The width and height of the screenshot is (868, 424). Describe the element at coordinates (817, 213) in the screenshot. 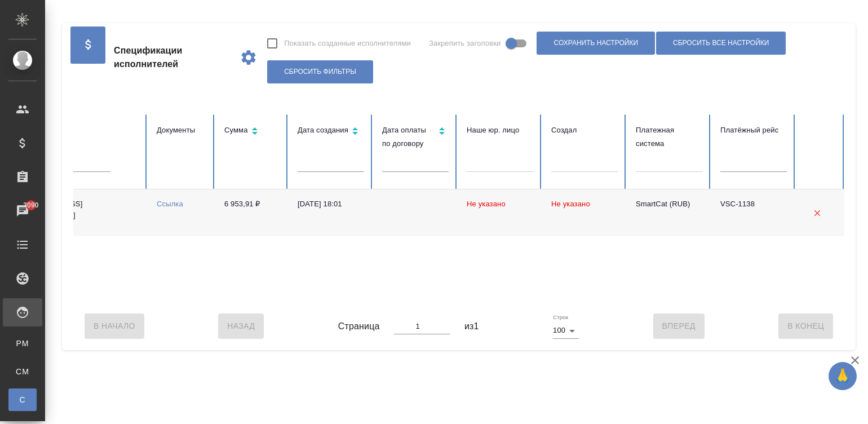

I see `button: Удалить` at that location.